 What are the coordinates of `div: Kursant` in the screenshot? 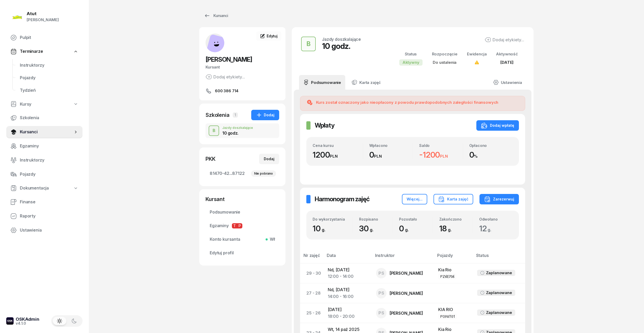 It's located at (242, 67).